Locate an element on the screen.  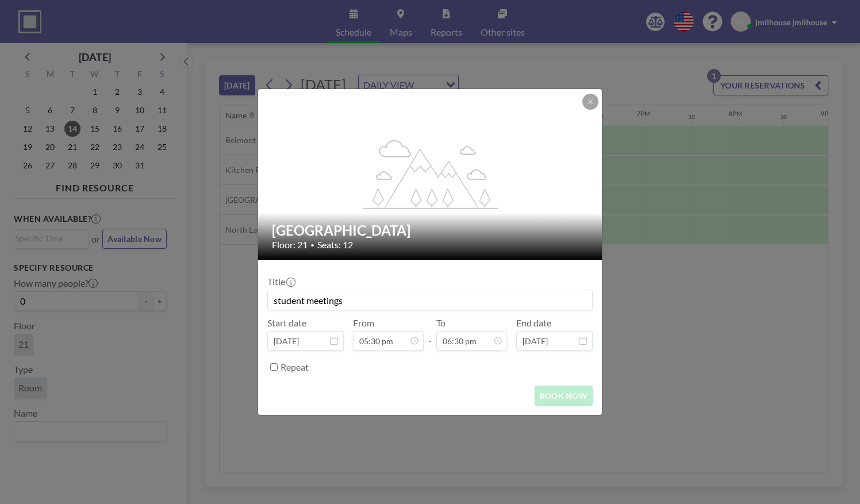
span: Floor: 21 is located at coordinates (290, 245).